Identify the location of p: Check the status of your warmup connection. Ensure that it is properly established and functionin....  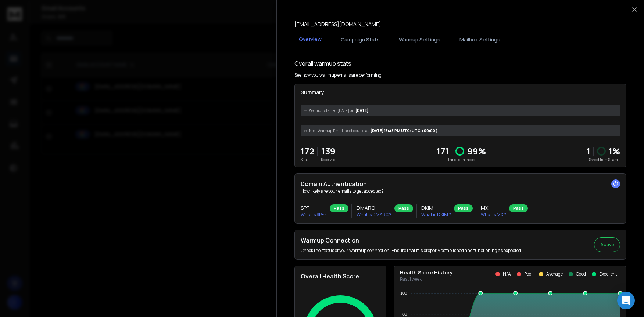
(411, 251).